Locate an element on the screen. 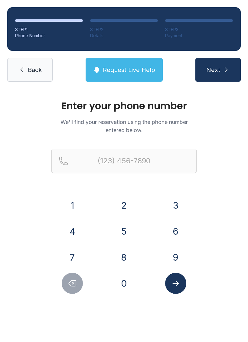 Image resolution: width=248 pixels, height=342 pixels. input: Reservation phone number is located at coordinates (124, 161).